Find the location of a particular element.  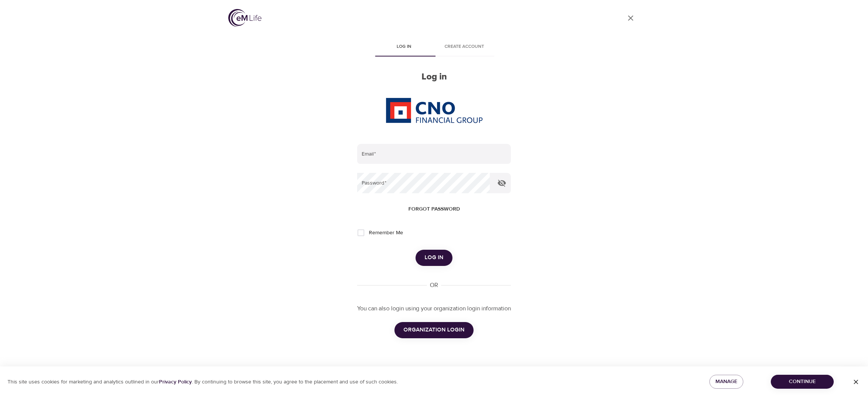

h2: Log in is located at coordinates (434, 77).